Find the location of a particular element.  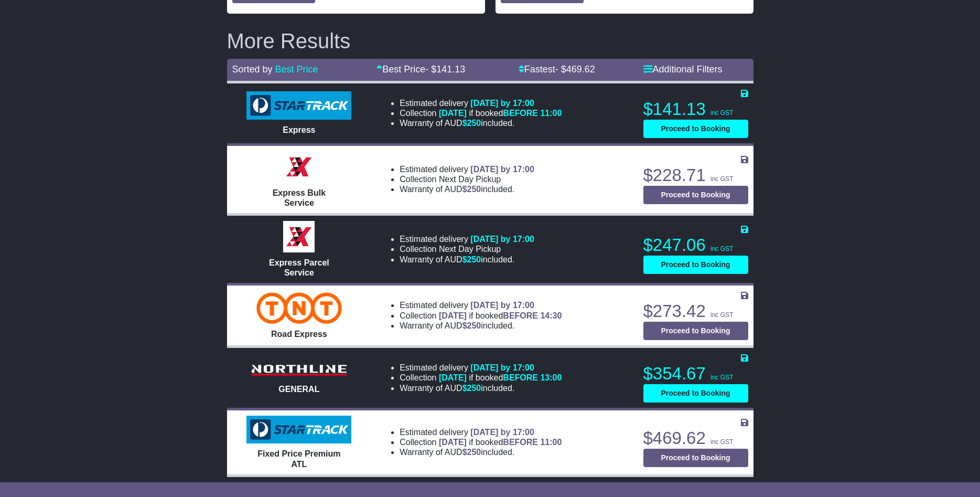

a: Additional Filters is located at coordinates (682, 69).